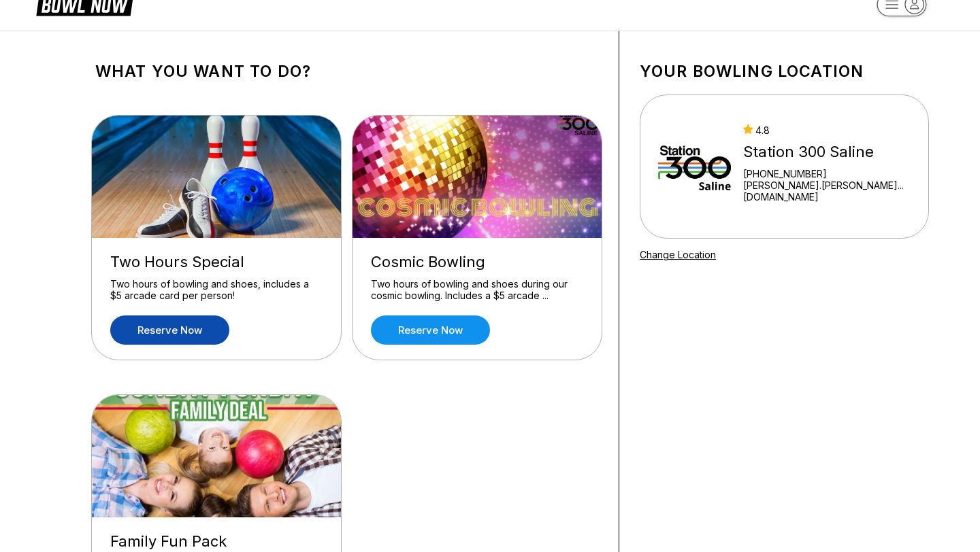 This screenshot has width=980, height=552. Describe the element at coordinates (477, 290) in the screenshot. I see `div: Two hours of bowling and shoes during our cosmic bowling. Includes a $5 arcade ...` at that location.